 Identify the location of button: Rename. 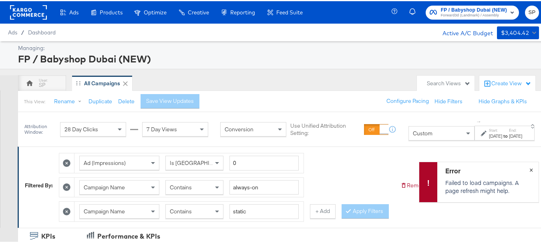
(69, 100).